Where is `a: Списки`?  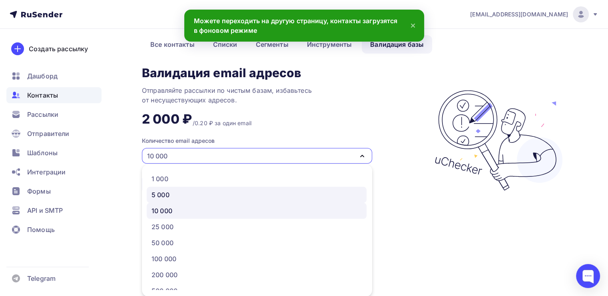 a: Списки is located at coordinates (225, 44).